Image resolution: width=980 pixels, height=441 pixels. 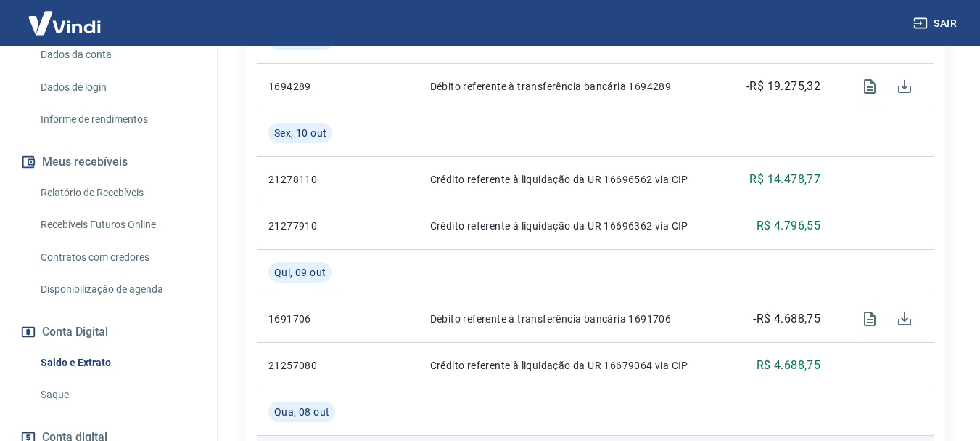 What do you see at coordinates (117, 55) in the screenshot?
I see `a: Dados da conta` at bounding box center [117, 55].